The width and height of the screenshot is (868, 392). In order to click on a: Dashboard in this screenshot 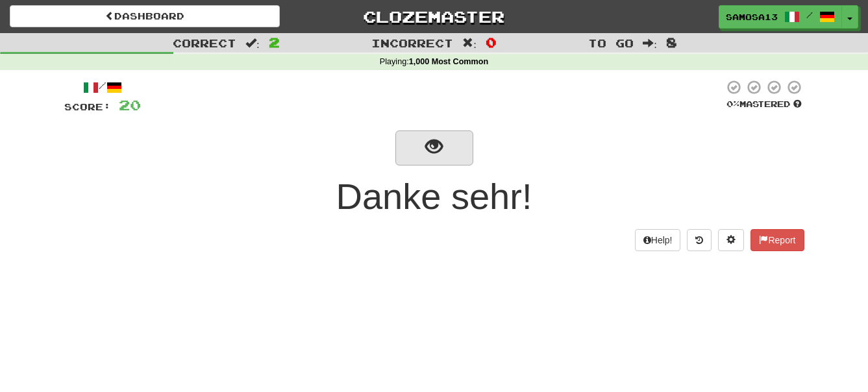, I will do `click(145, 16)`.